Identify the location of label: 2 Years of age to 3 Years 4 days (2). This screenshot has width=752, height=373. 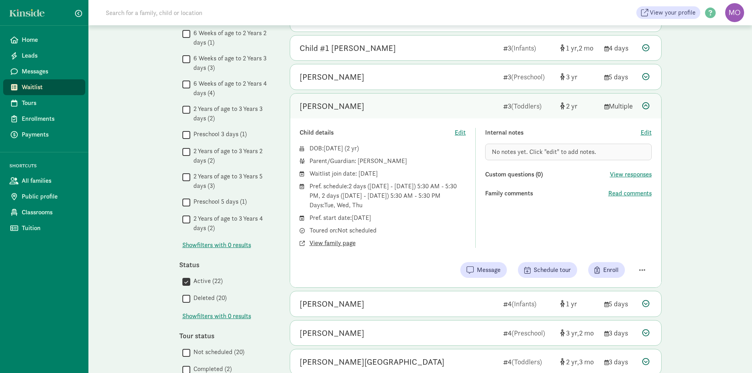
(232, 223).